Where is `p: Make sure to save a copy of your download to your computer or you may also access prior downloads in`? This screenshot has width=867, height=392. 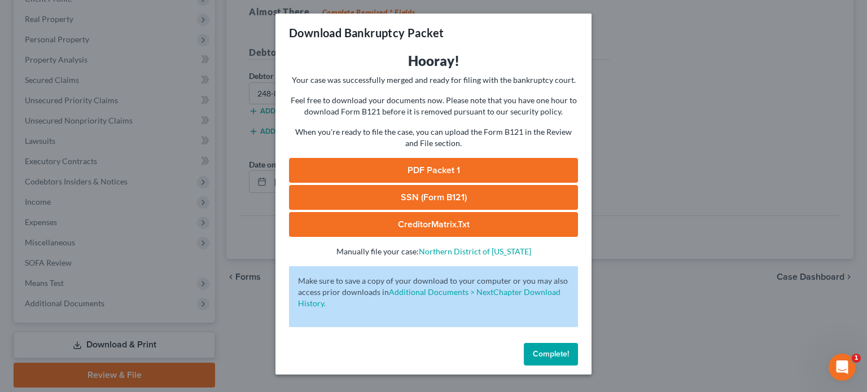
p: Make sure to save a copy of your download to your computer or you may also access prior downloads in is located at coordinates (433, 292).